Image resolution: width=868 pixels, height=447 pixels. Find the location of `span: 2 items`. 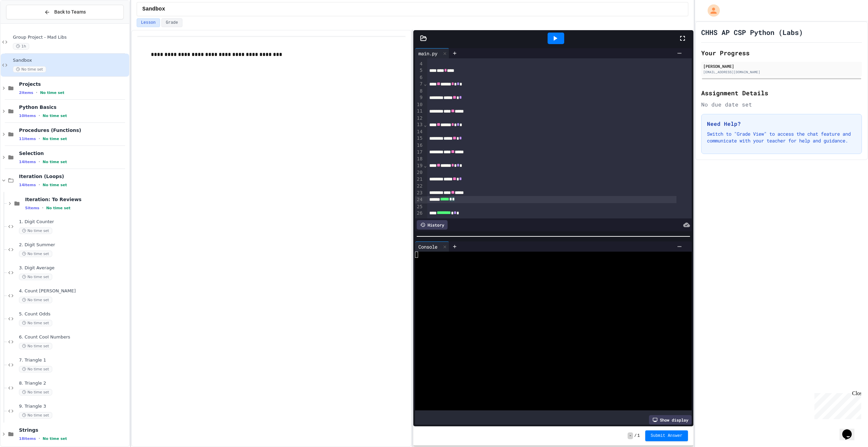

span: 2 items is located at coordinates (26, 92).